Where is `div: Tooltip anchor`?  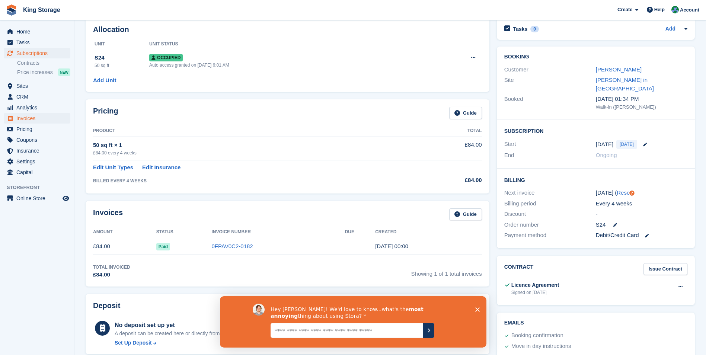 div: Tooltip anchor is located at coordinates (632, 193).